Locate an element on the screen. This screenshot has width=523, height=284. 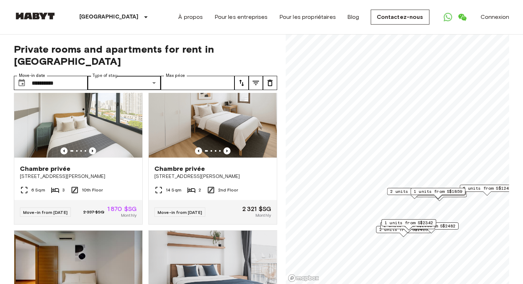
button: Choose date, selected date is 1 Nov 2025 is located at coordinates (22, 83).